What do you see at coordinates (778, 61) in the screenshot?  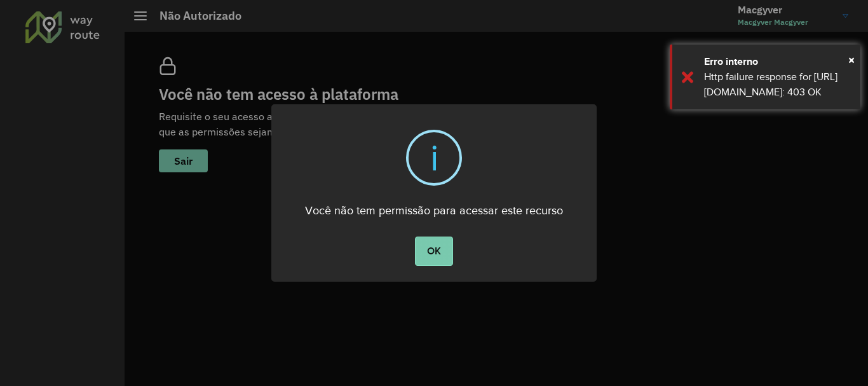 I see `div: Erro interno` at bounding box center [778, 61].